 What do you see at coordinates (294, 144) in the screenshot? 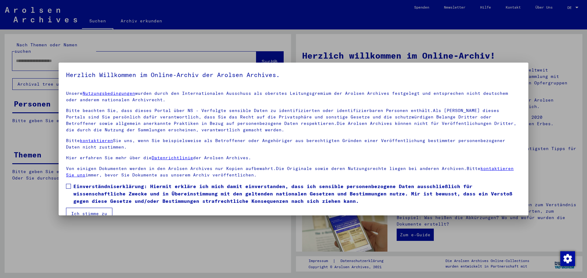
I see `p: Bitte Sie uns, wenn Sie beispielsweise als Betroffener oder Angehöriger aus berechtigten Gründen ...` at bounding box center [294, 144].